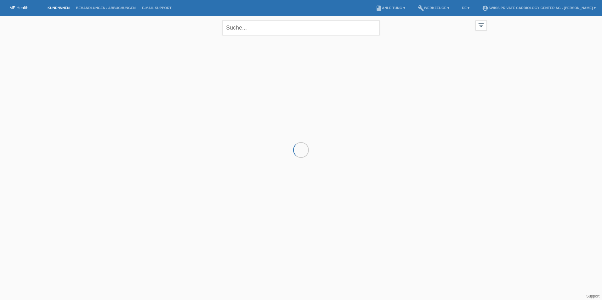 Image resolution: width=602 pixels, height=300 pixels. I want to click on a: E-Mail Support, so click(157, 8).